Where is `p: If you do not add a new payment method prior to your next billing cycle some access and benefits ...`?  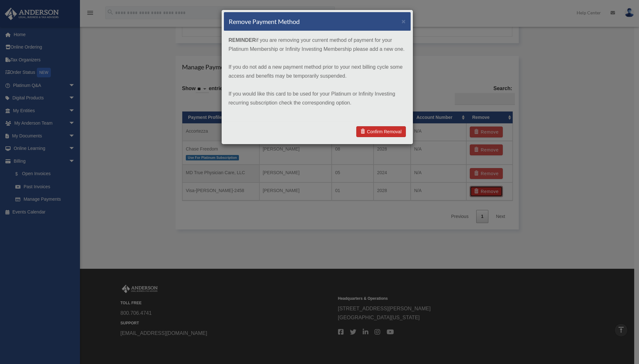
p: If you do not add a new payment method prior to your next billing cycle some access and benefits ... is located at coordinates (317, 71).